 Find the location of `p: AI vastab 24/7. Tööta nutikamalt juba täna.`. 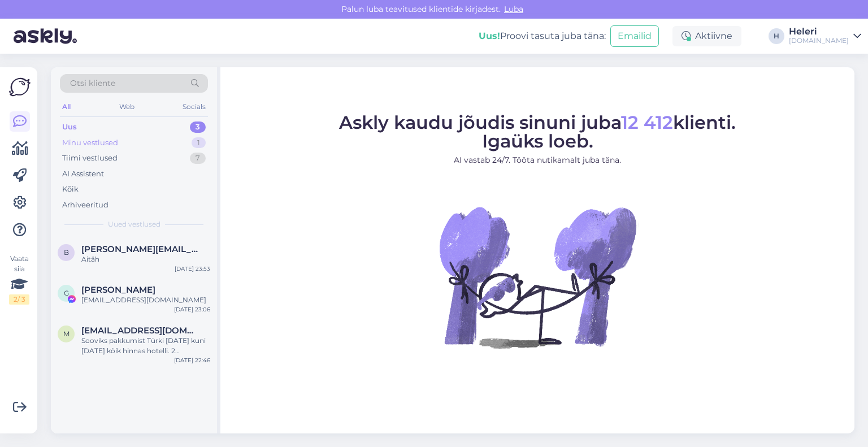

p: AI vastab 24/7. Tööta nutikamalt juba täna. is located at coordinates (537, 160).